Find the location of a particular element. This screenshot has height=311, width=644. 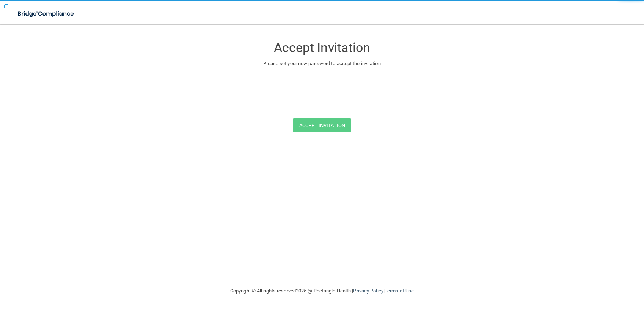

p: Please set your new password to accept the invitation is located at coordinates (322, 63).